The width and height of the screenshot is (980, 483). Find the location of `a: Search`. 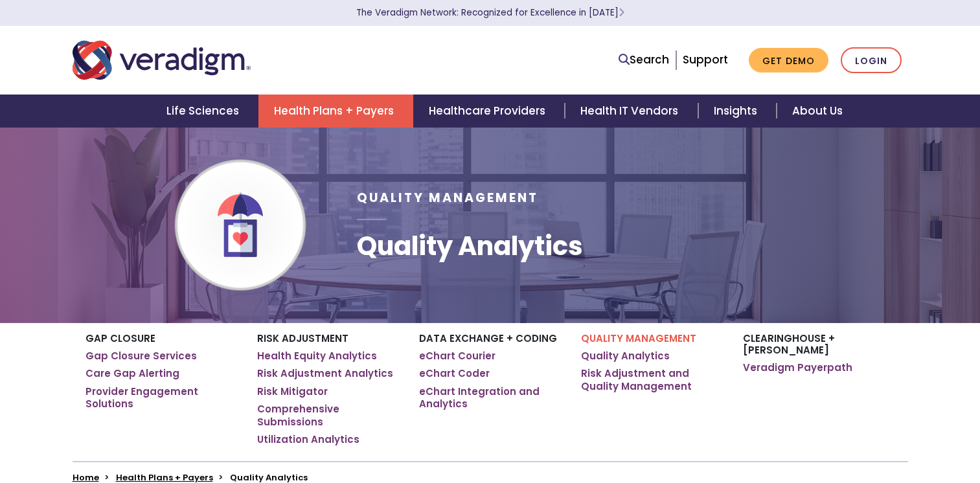

a: Search is located at coordinates (645, 60).